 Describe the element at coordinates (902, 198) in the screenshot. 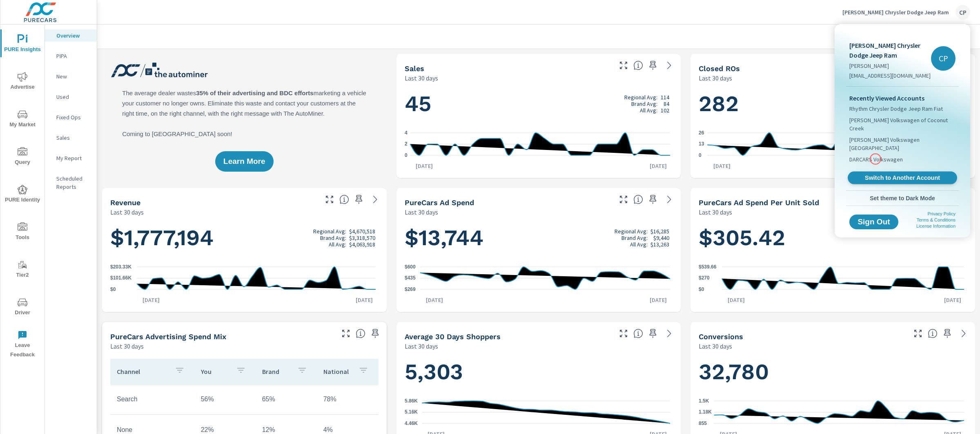

I see `span: Set theme to Dark Mode` at that location.